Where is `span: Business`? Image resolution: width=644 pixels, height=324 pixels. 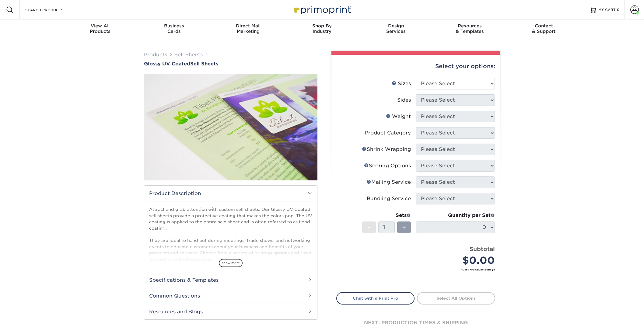
span: Business is located at coordinates (175, 26).